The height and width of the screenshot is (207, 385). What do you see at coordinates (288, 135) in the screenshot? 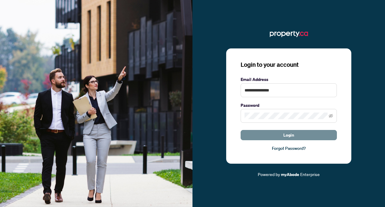
I see `button: Login` at bounding box center [288, 135].